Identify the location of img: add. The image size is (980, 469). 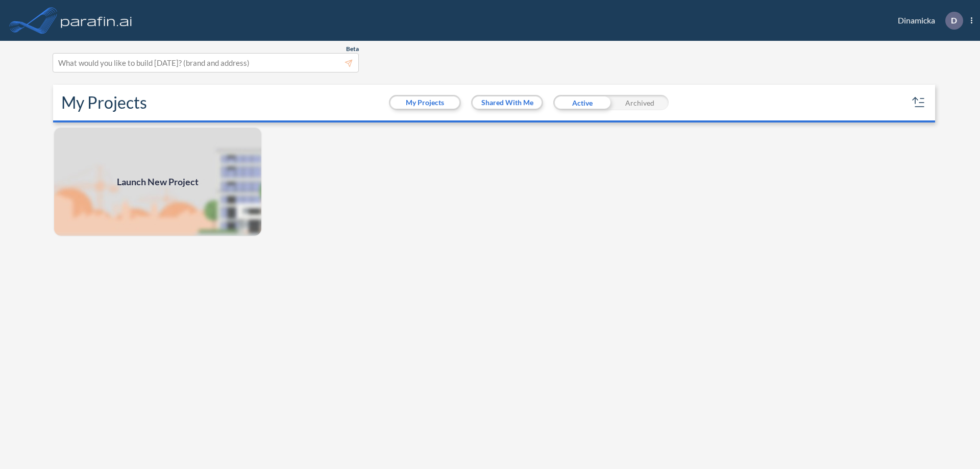
(157, 182).